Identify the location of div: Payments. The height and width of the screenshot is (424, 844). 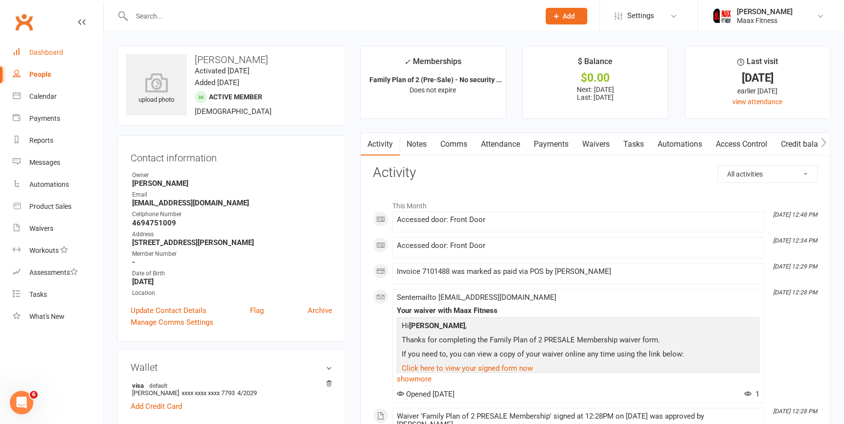
(45, 118).